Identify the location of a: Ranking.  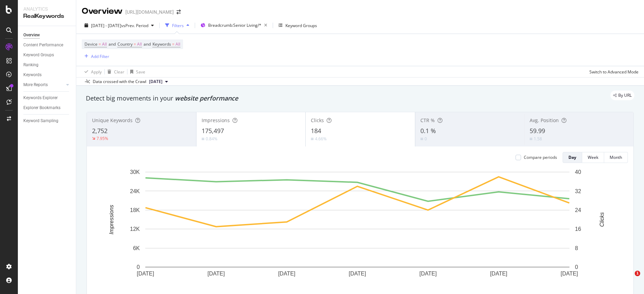
(47, 65).